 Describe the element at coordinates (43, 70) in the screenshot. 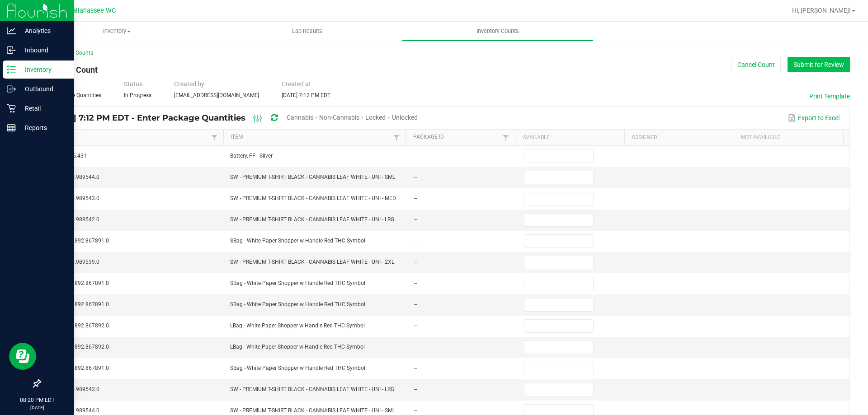

I see `p: Inventory` at that location.